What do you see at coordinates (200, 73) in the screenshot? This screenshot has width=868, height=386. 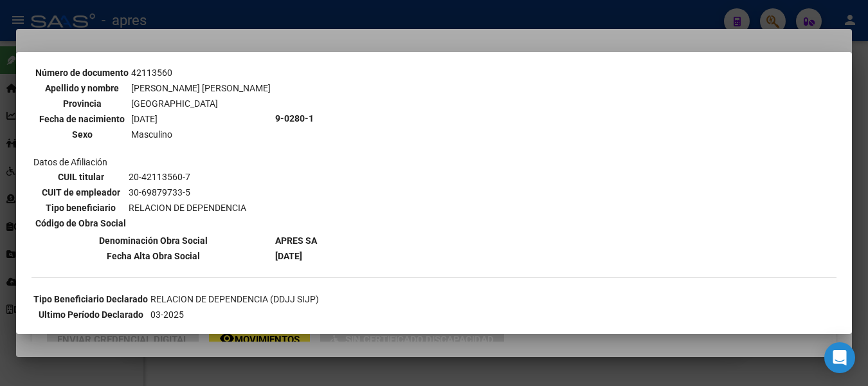 I see `td: 42113560` at bounding box center [200, 73].